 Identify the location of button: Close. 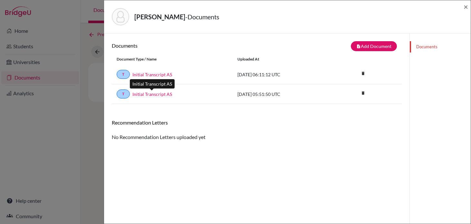
(466, 7).